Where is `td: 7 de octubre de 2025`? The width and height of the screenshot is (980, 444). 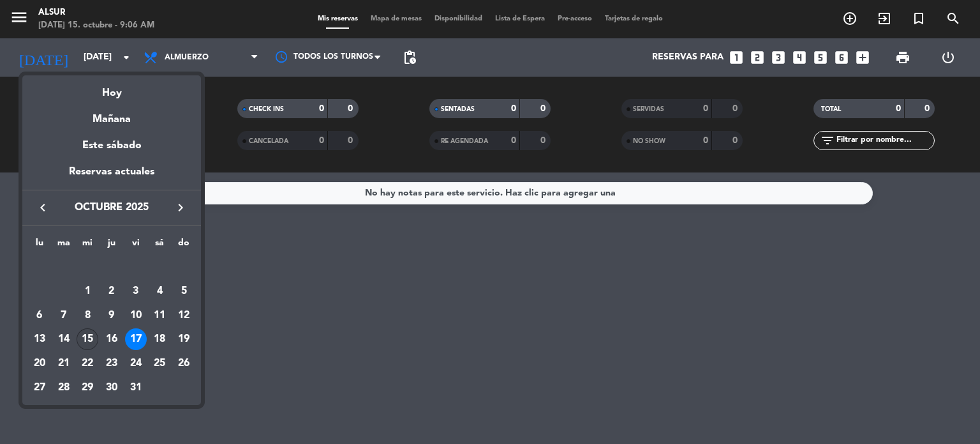
td: 7 de octubre de 2025 is located at coordinates (64, 315).